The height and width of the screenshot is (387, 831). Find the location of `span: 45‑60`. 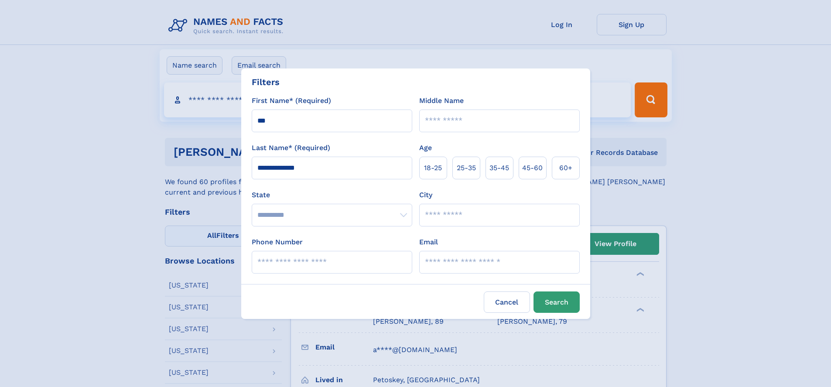

span: 45‑60 is located at coordinates (532, 168).